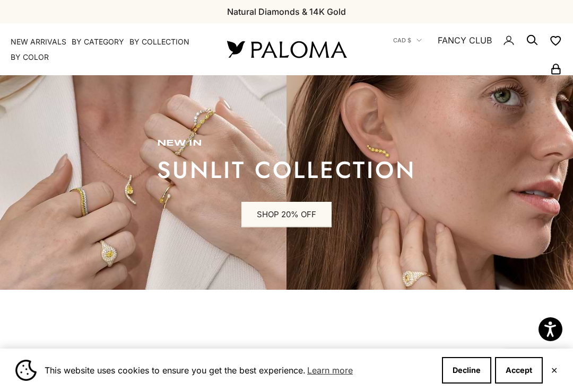 The width and height of the screenshot is (573, 392). What do you see at coordinates (106, 49) in the screenshot?
I see `nav: Primary navigation` at bounding box center [106, 49].